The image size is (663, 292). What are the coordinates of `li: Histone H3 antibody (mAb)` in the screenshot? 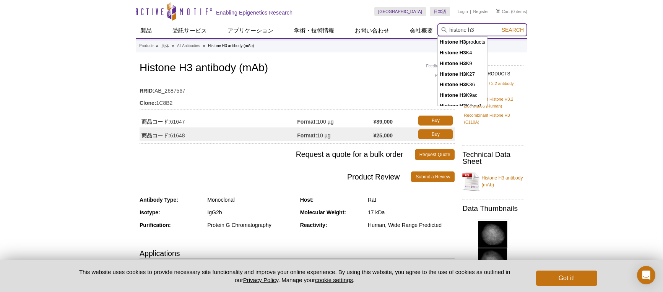 It's located at (231, 45).